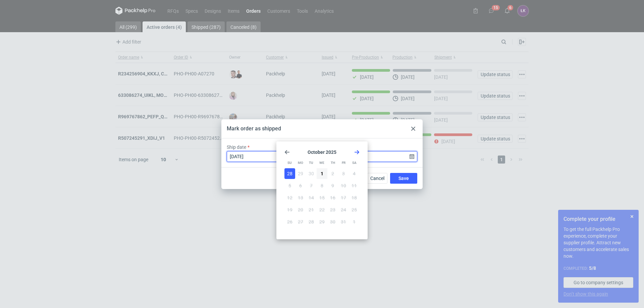 This screenshot has height=308, width=644. Describe the element at coordinates (301, 210) in the screenshot. I see `button: Mon Oct 20 2025` at that location.